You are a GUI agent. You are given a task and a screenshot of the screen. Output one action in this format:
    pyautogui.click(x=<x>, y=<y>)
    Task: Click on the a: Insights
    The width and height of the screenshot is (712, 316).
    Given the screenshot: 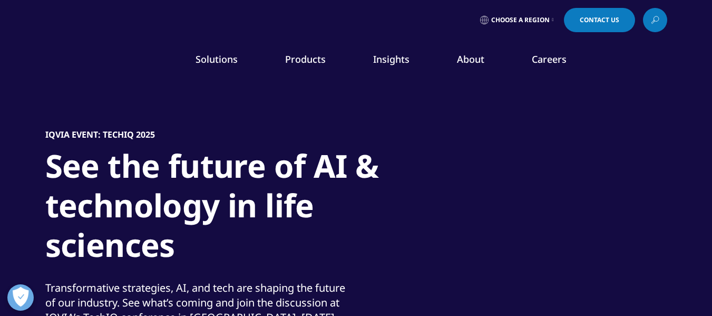 What is the action you would take?
    pyautogui.click(x=391, y=59)
    